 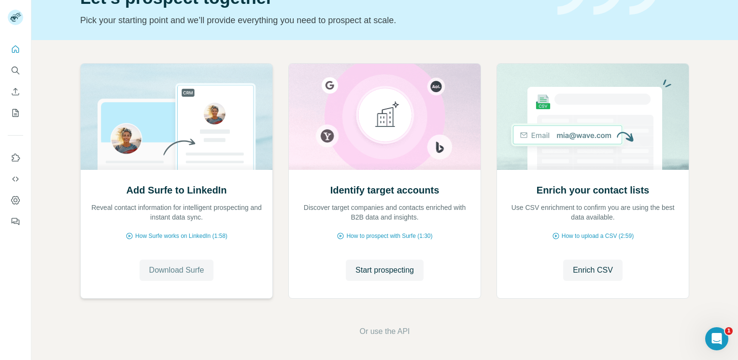 What do you see at coordinates (384, 270) in the screenshot?
I see `span: Start prospecting` at bounding box center [384, 270].